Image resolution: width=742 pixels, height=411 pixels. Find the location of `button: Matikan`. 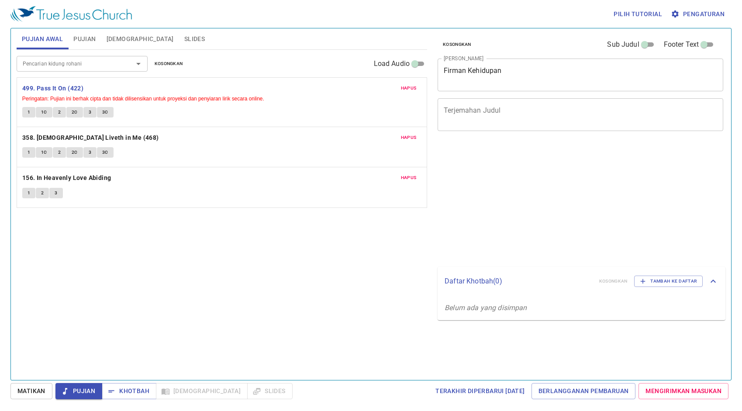

button: Matikan is located at coordinates (31, 391).